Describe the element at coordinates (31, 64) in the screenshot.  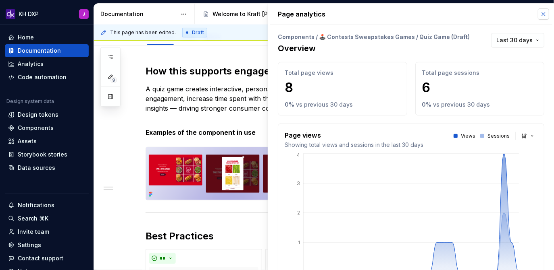
I see `div: Analytics` at that location.